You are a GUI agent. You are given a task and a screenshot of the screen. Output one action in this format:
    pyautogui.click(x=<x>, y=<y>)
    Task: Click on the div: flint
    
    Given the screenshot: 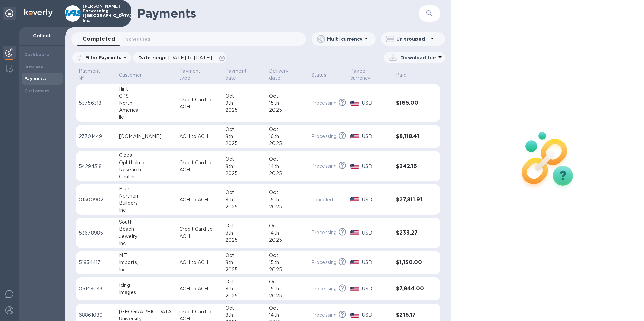 What is the action you would take?
    pyautogui.click(x=146, y=89)
    